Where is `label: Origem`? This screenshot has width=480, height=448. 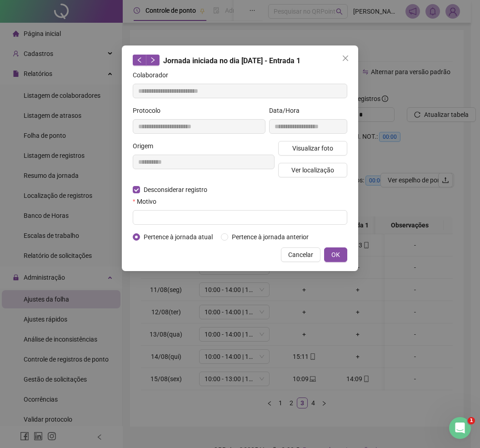
label: Origem is located at coordinates (146, 146).